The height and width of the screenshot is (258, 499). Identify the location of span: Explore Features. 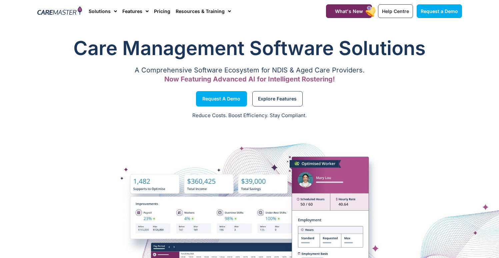
(277, 99).